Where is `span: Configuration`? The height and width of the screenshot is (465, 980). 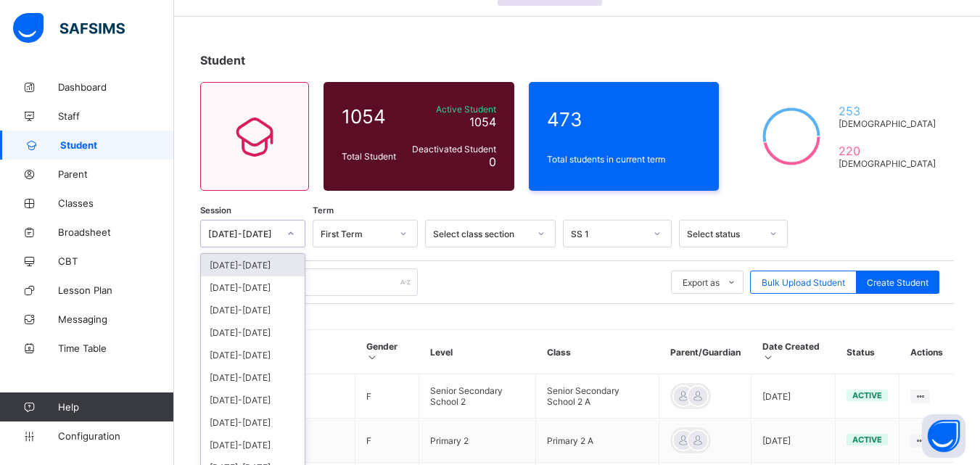
span: Configuration is located at coordinates (115, 436).